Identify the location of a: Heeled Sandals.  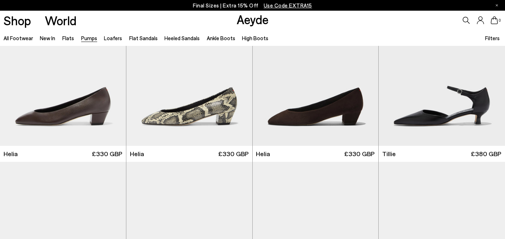
(182, 38).